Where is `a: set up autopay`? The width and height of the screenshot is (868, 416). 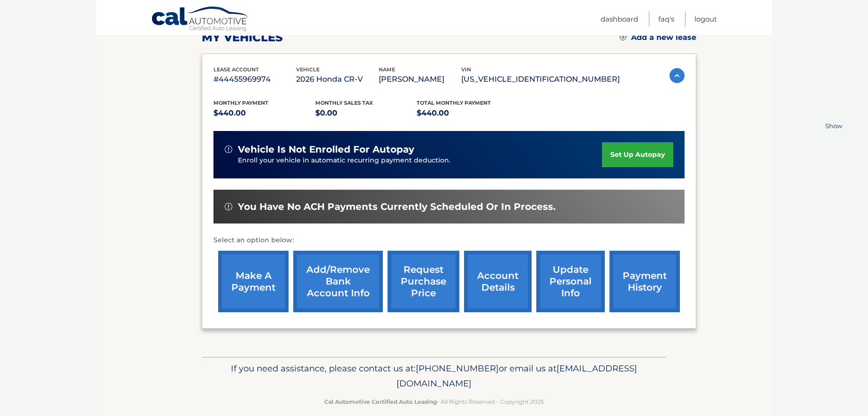 a: set up autopay is located at coordinates (637, 154).